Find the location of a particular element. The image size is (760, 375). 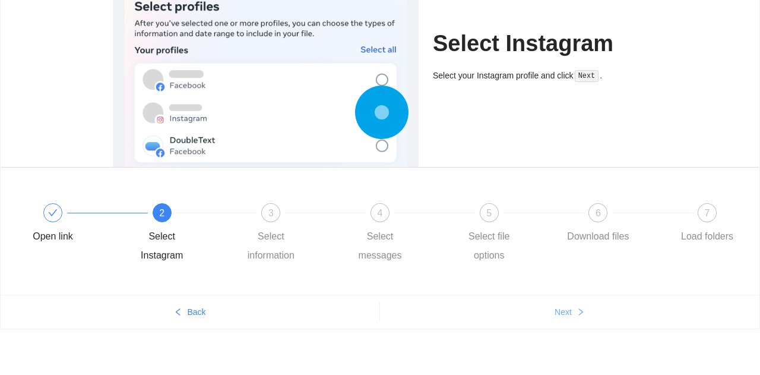

div: 4Select messages is located at coordinates (400, 234).